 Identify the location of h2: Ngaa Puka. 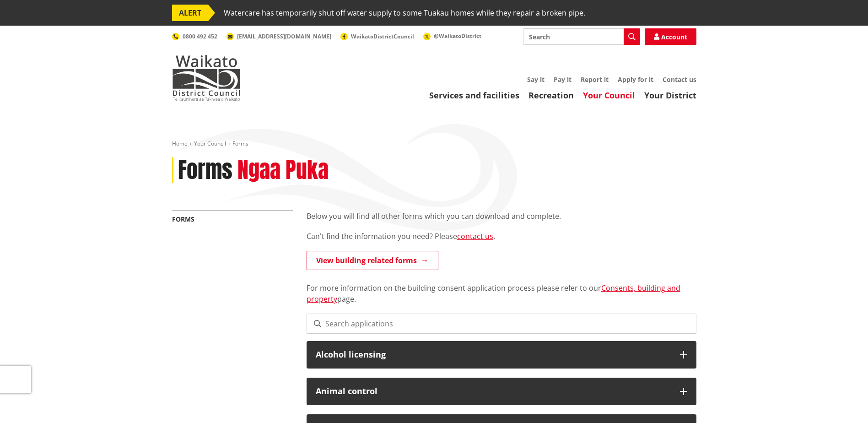
(283, 170).